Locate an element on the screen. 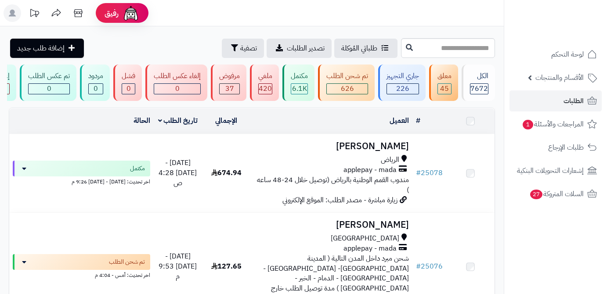  a: مكتمل 6.1K is located at coordinates (298, 83).